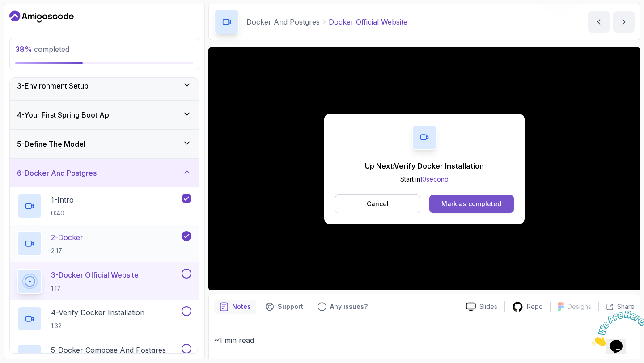 The width and height of the screenshot is (644, 363). Describe the element at coordinates (424, 340) in the screenshot. I see `p: ~1 min read` at that location.